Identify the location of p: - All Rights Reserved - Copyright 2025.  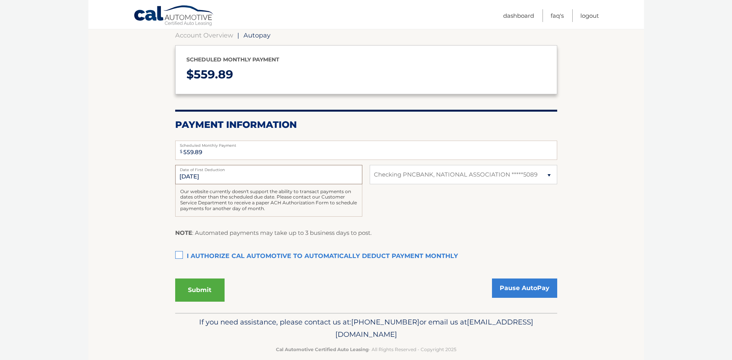
(366, 349).